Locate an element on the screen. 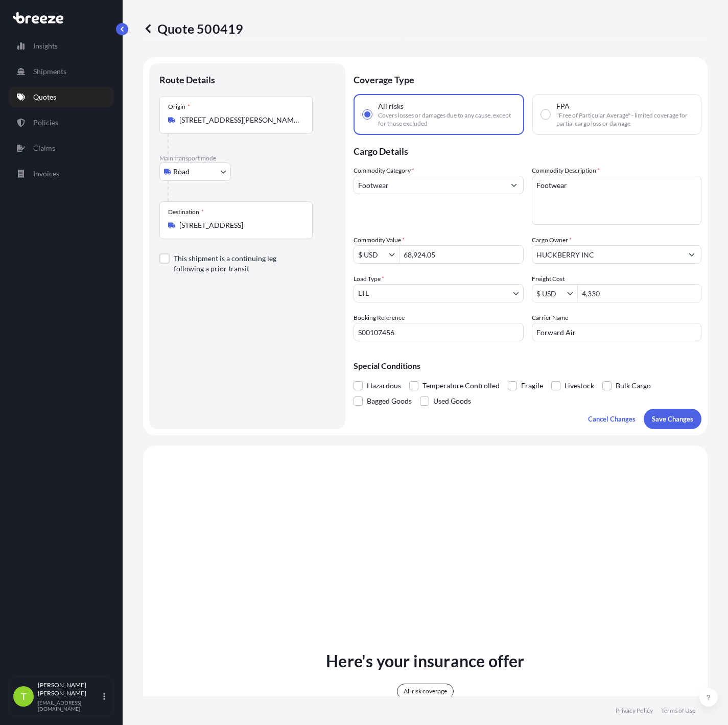 Image resolution: width=728 pixels, height=725 pixels. label: Commodity Value is located at coordinates (379, 240).